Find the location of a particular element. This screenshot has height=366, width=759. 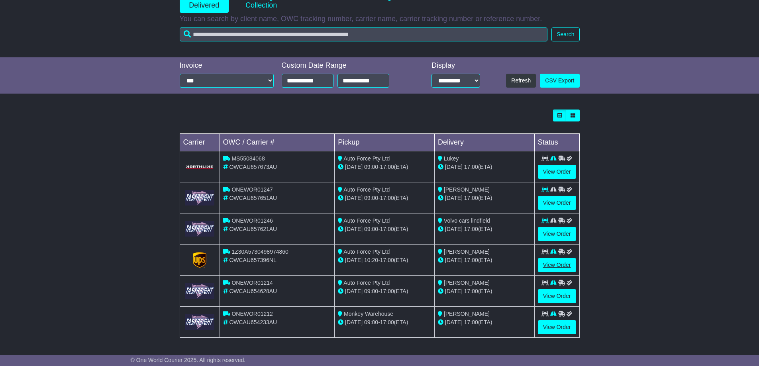

p: You can search by client name, OWC tracking number, carrier name, carrier tracking number or refe... is located at coordinates (380, 19).